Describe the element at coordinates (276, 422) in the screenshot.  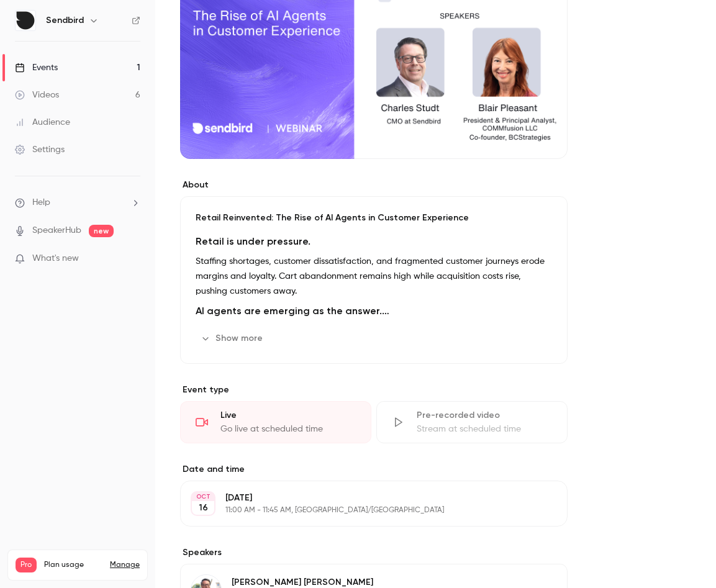
I see `div: LiveGo live at scheduled time` at that location.